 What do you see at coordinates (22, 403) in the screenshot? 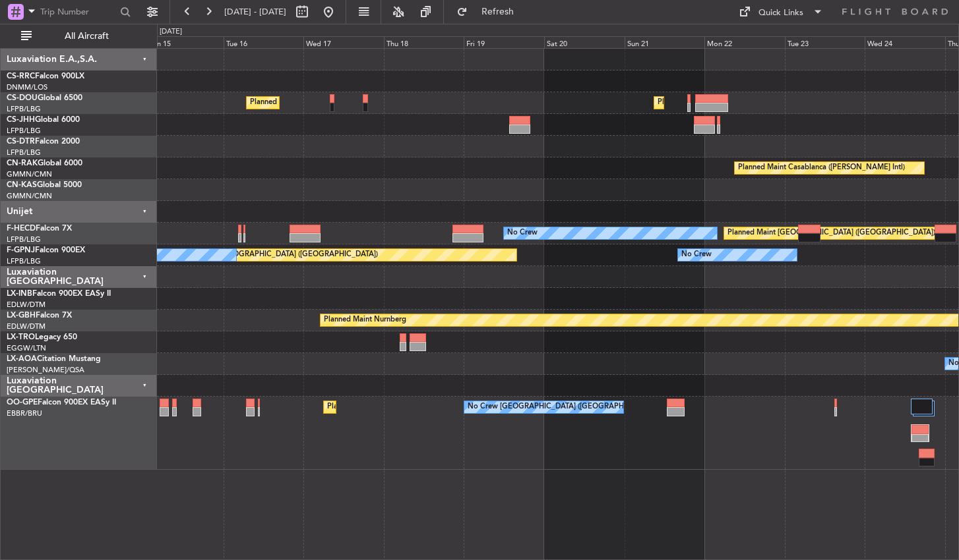
I see `span: OO-GPE` at bounding box center [22, 403].